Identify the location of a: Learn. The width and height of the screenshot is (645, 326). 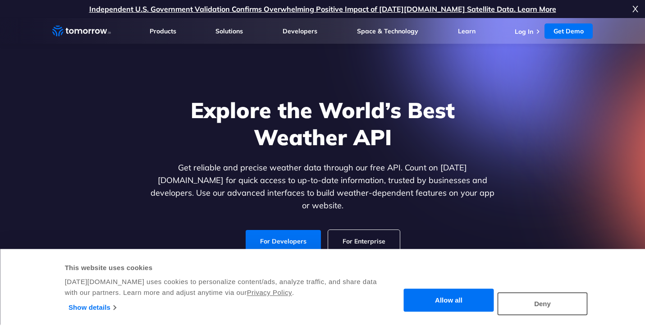
(467, 31).